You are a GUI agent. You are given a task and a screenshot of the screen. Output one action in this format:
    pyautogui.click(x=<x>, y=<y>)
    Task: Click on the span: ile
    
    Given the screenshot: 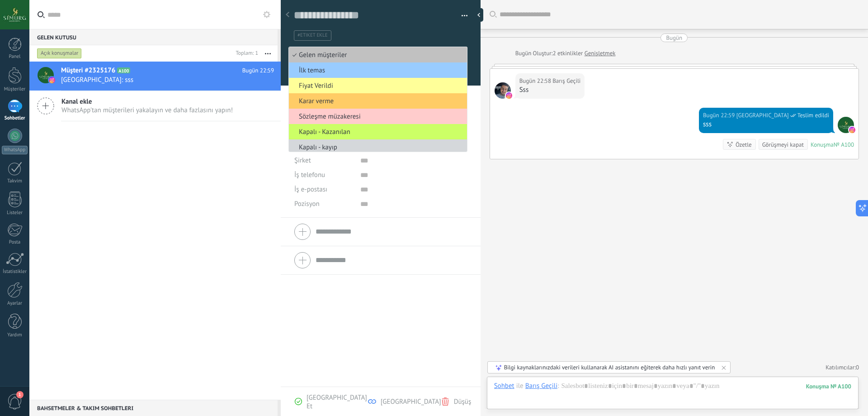 What is the action you would take?
    pyautogui.click(x=520, y=386)
    